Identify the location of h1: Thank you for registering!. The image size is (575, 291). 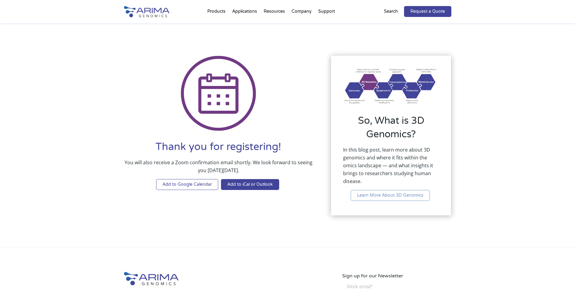
(218, 149).